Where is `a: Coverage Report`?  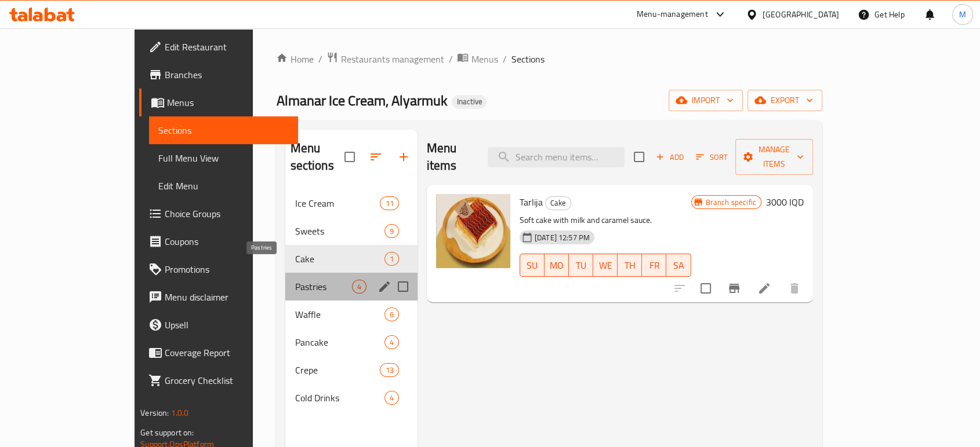
a: Coverage Report is located at coordinates (219, 353).